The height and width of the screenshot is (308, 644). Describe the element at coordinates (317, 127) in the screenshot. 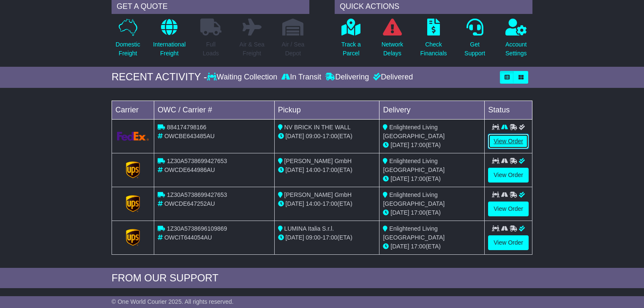

I see `span: NV BRICK IN THE WALL` at that location.